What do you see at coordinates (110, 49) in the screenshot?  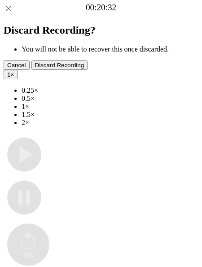 I see `li: You will not be able to recover this once discarded.` at bounding box center [110, 49].